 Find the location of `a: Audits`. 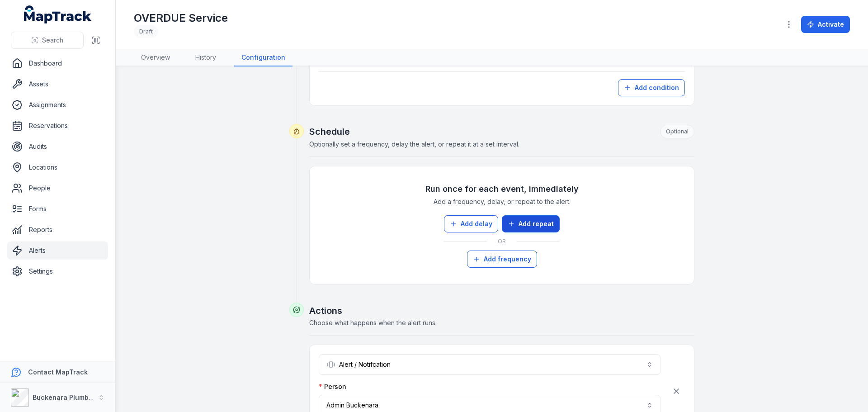

a: Audits is located at coordinates (57, 147).